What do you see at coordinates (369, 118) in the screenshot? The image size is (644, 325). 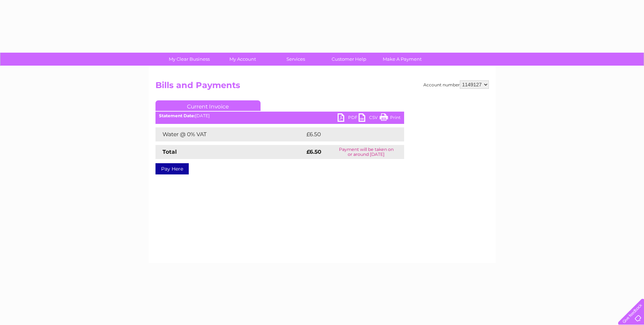 I see `a: CSV` at bounding box center [369, 118].